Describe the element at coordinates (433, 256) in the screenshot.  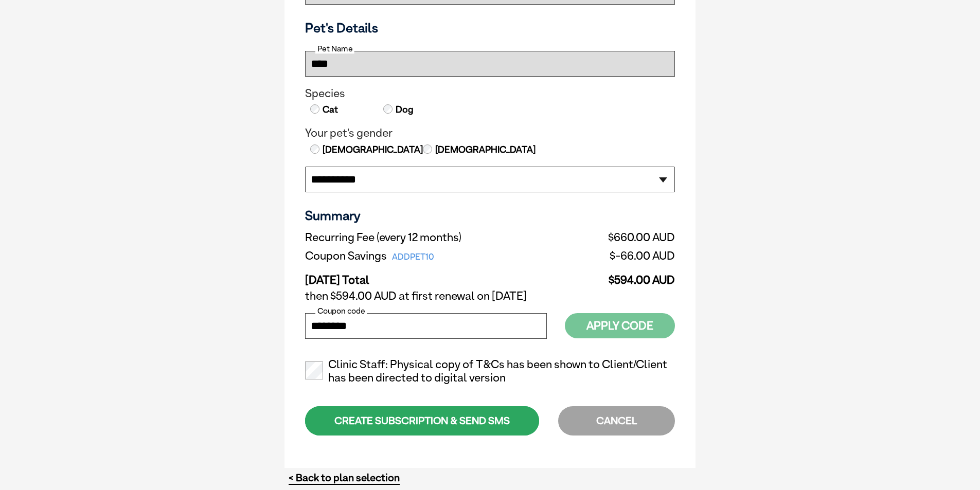
I see `td: Coupon Savings` at that location.